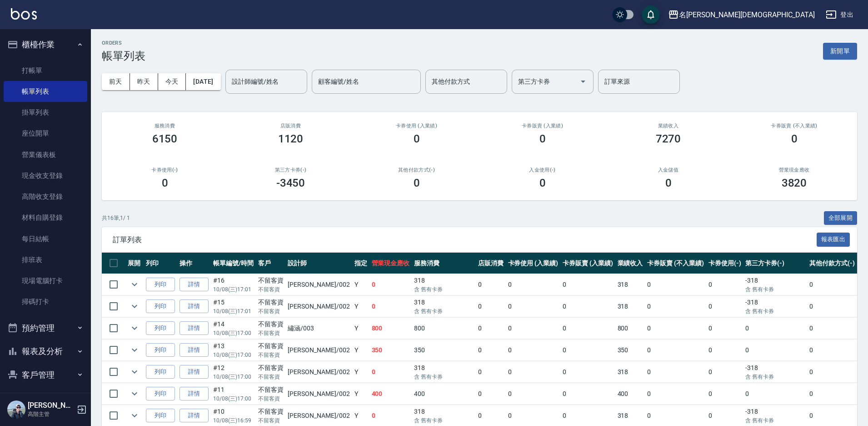 The height and width of the screenshot is (426, 868). I want to click on h3: 6150, so click(165, 139).